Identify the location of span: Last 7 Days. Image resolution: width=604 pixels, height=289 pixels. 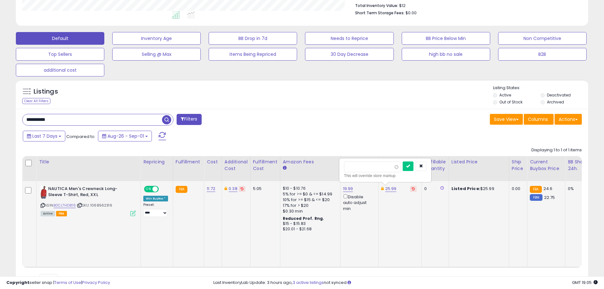
(45, 136).